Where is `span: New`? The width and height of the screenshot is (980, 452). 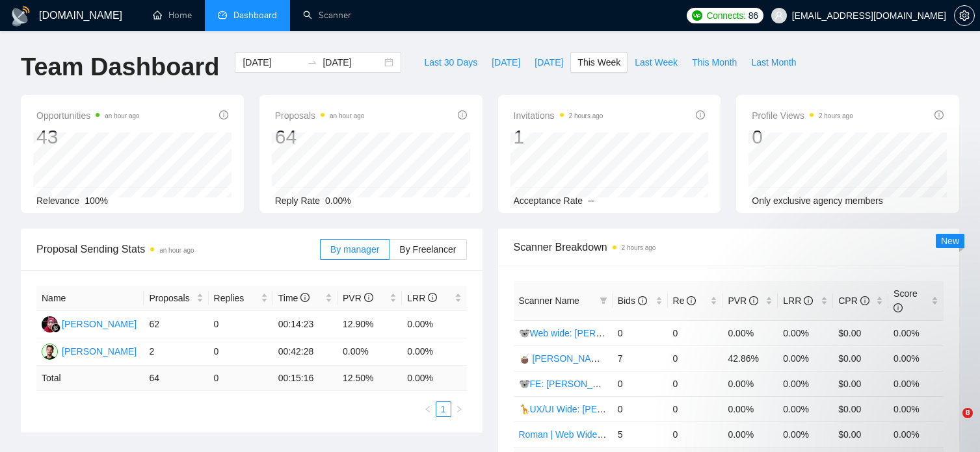 span: New is located at coordinates (950, 241).